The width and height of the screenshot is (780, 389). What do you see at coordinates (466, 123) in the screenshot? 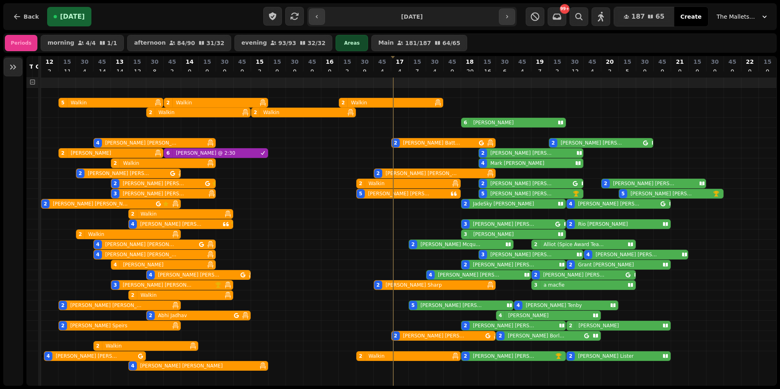
I see `div: 6` at bounding box center [466, 123].